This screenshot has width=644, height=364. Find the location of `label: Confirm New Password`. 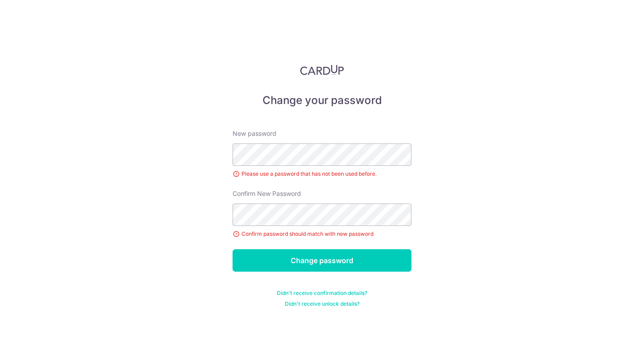

label: Confirm New Password is located at coordinates (267, 193).